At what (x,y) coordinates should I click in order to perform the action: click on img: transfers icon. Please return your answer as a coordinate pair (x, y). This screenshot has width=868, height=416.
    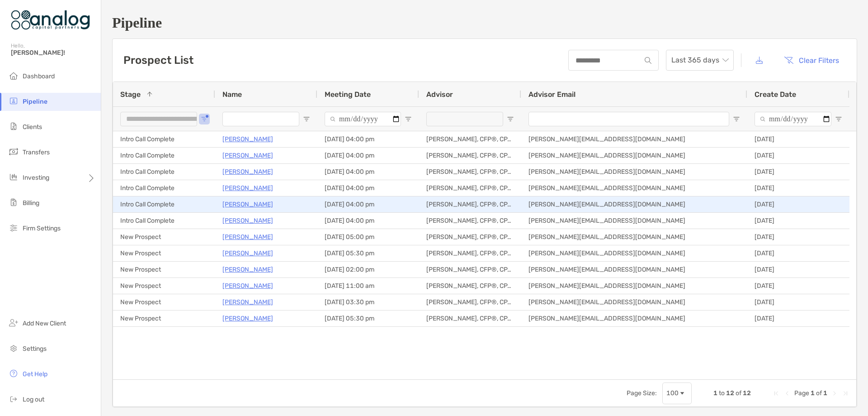
    Looking at the image, I should click on (13, 152).